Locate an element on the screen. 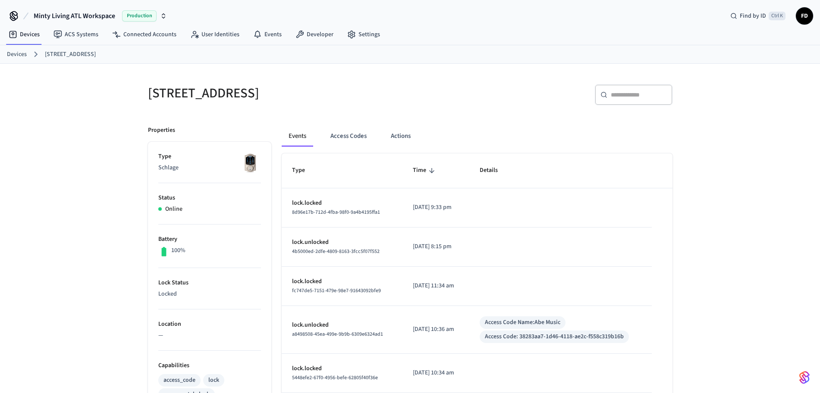  a: Connected Accounts is located at coordinates (144, 35).